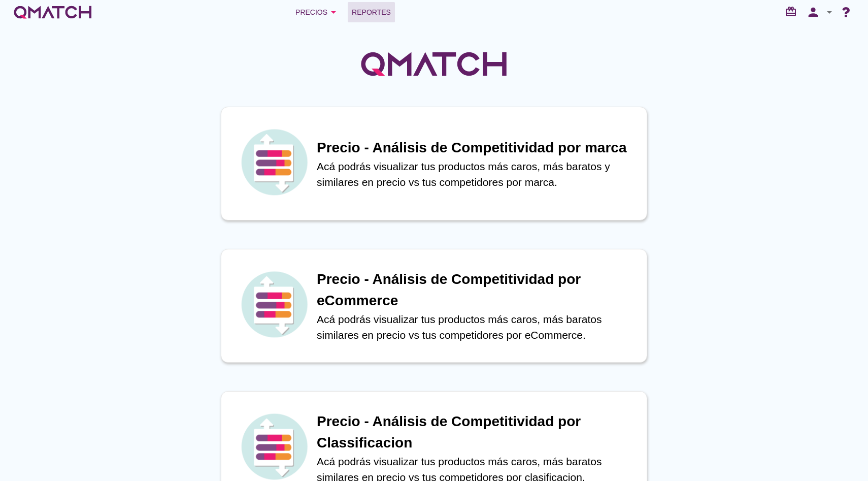 This screenshot has width=868, height=481. What do you see at coordinates (53, 12) in the screenshot?
I see `a: white-qmatch-logo` at bounding box center [53, 12].